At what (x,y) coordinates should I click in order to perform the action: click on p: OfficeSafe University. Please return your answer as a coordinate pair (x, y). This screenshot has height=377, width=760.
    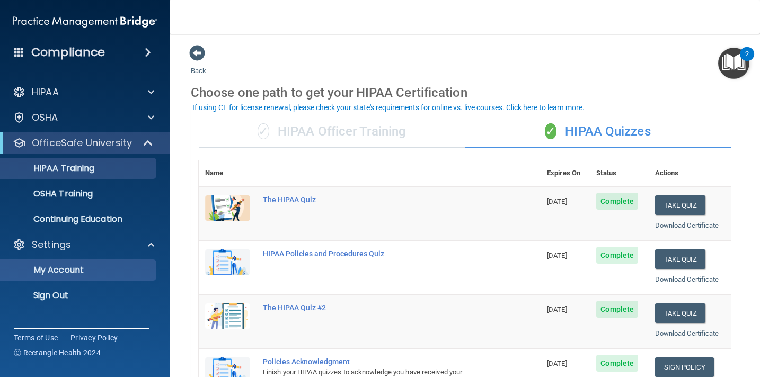
    Looking at the image, I should click on (82, 143).